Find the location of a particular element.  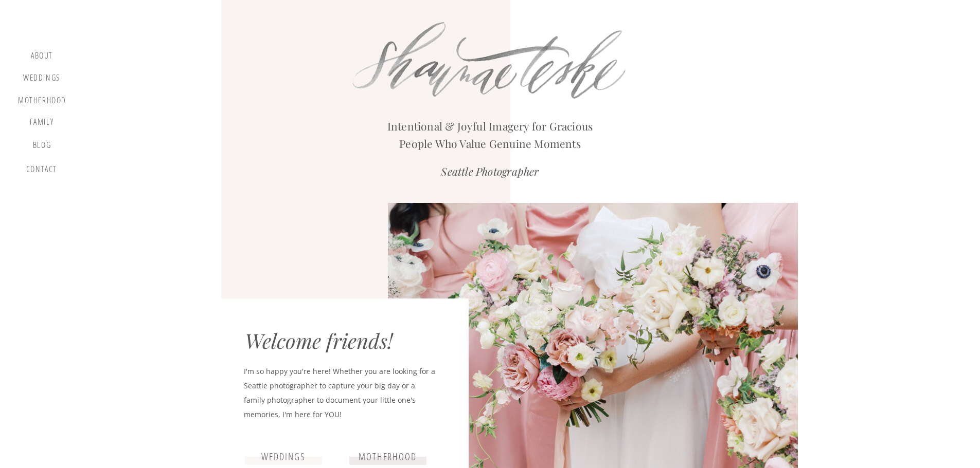

div: Welcome friends! is located at coordinates (335, 344).